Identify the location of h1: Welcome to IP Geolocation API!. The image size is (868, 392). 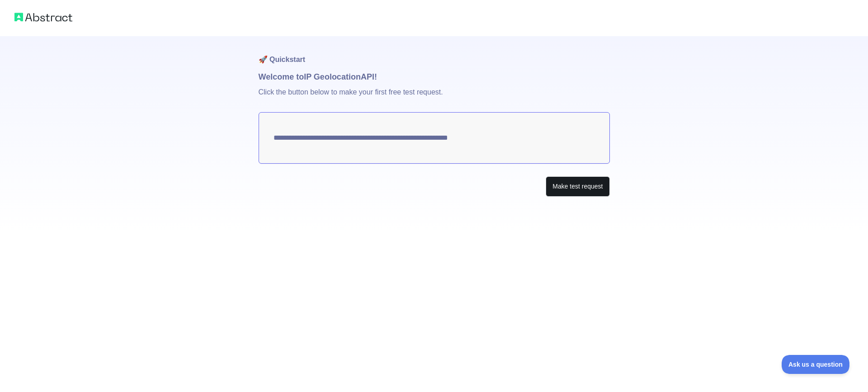
(434, 77).